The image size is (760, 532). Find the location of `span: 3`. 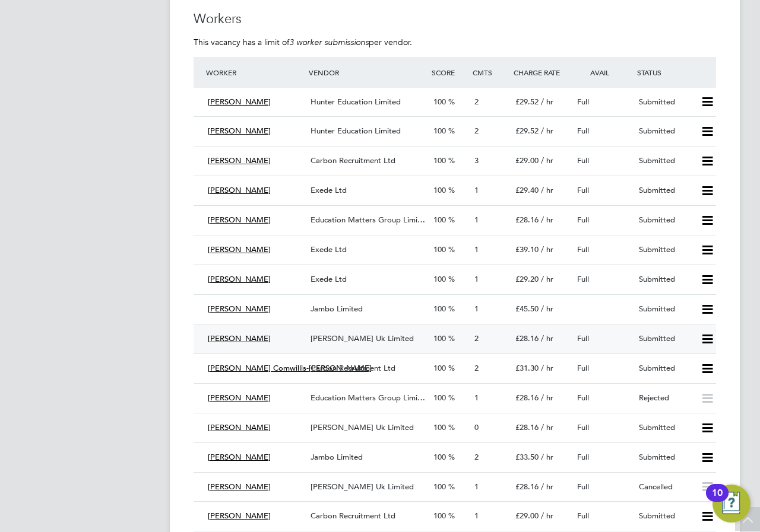

span: 3 is located at coordinates (476, 160).